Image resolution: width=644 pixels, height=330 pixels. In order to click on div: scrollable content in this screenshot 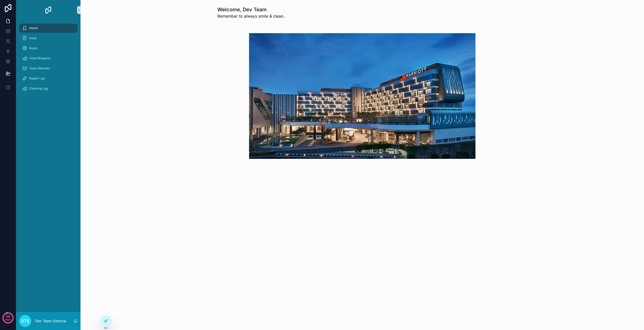, I will do `click(48, 59)`.